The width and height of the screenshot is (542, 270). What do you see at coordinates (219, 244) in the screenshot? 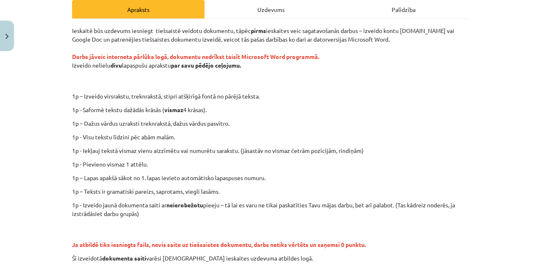
I see `span: Ja atbildē tiks iesniegts fails, nevis saite uz tiešsaistes dokumentu, darbs netiks vērtēts un sa...` at bounding box center [219, 244].